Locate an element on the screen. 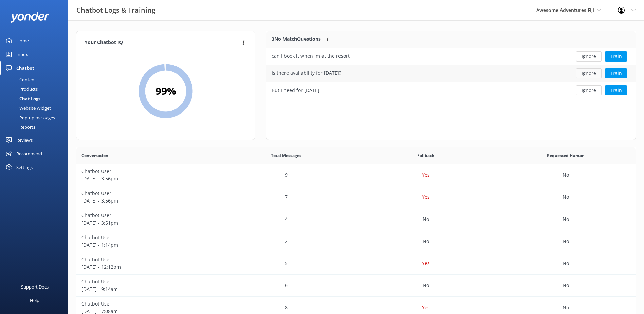 Image resolution: width=644 pixels, height=314 pixels. p: 5 is located at coordinates (286, 263).